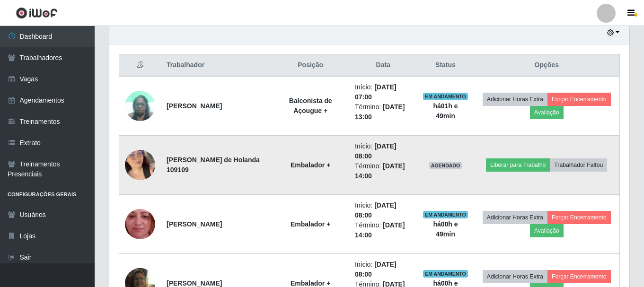  What do you see at coordinates (445, 65) in the screenshot?
I see `th: Status` at bounding box center [445, 65].